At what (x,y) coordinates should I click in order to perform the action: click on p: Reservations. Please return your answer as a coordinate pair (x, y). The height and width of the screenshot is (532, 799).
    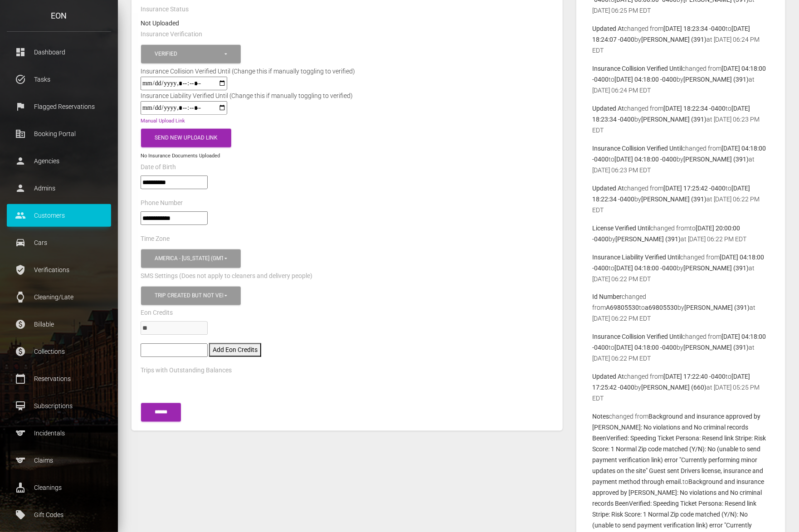
    Looking at the image, I should click on (59, 378).